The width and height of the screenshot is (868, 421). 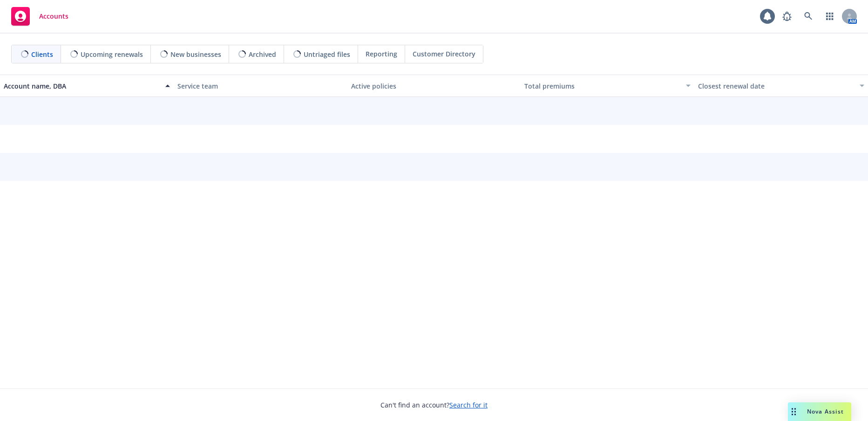 What do you see at coordinates (469, 405) in the screenshot?
I see `a: Search for it` at bounding box center [469, 405].